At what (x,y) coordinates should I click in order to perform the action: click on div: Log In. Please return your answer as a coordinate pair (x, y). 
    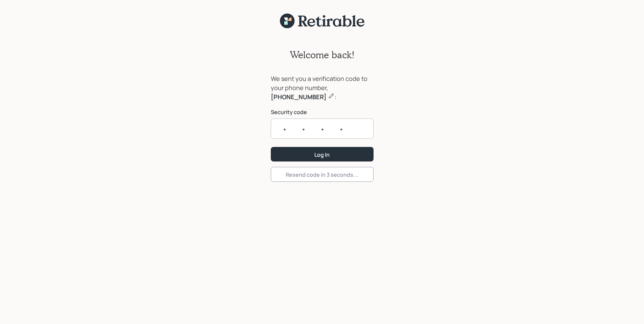
    Looking at the image, I should click on (322, 155).